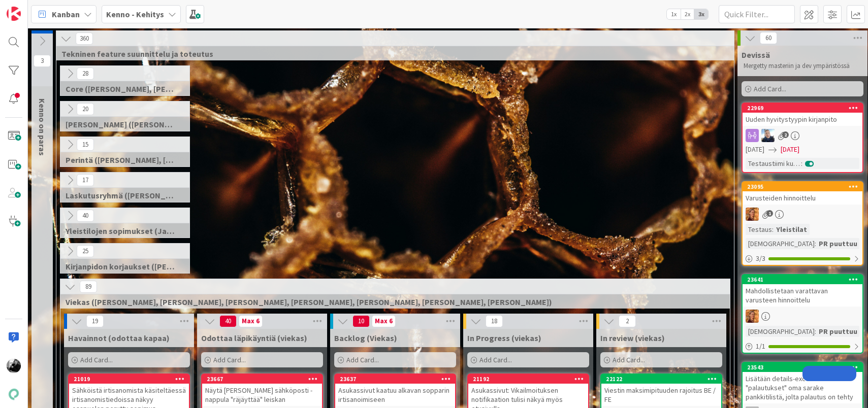  Describe the element at coordinates (88, 287) in the screenshot. I see `span: 89` at that location.